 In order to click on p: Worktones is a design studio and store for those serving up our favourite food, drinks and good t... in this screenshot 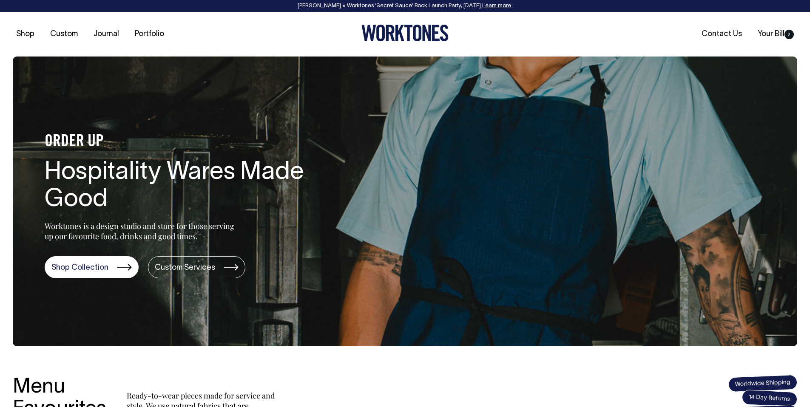, I will do `click(141, 231)`.